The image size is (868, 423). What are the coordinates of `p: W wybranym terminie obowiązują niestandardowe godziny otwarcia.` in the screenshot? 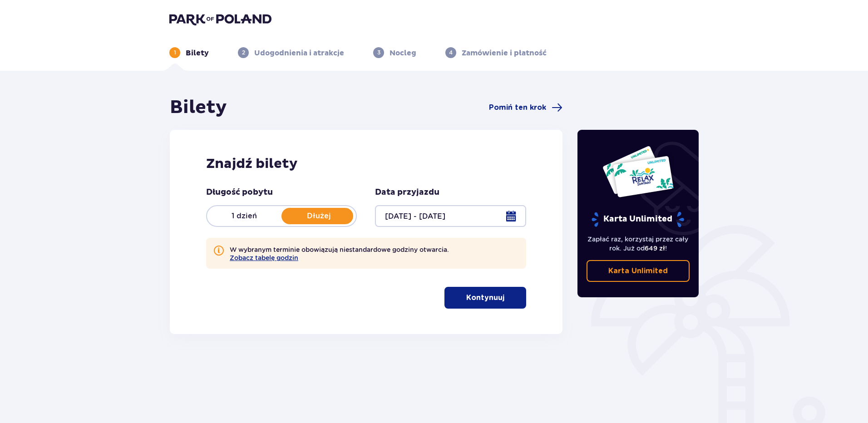 It's located at (339, 253).